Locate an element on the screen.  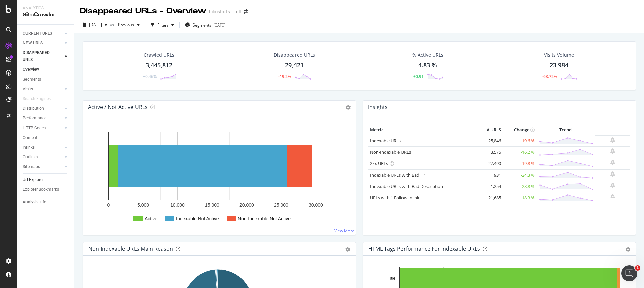
svg: A chart. is located at coordinates (218, 177).